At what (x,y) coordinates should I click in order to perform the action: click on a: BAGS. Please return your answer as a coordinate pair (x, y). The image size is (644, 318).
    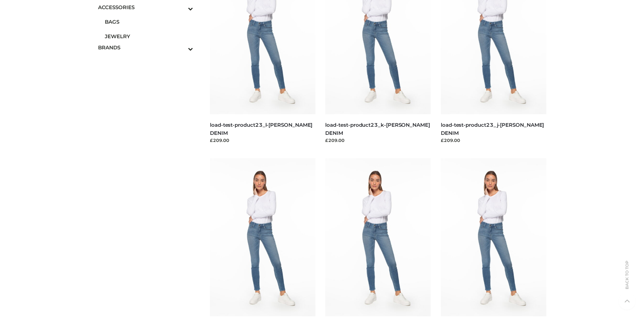
    Looking at the image, I should click on (149, 21).